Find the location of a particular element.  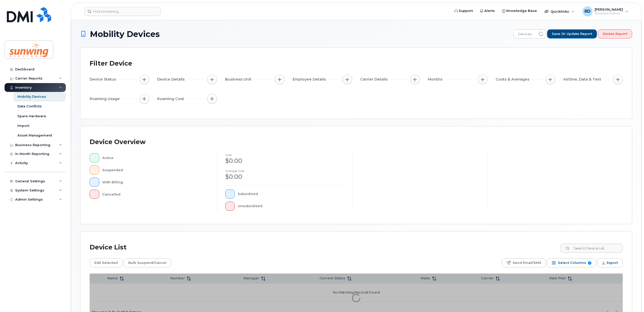

span: Device Details is located at coordinates (172, 79).